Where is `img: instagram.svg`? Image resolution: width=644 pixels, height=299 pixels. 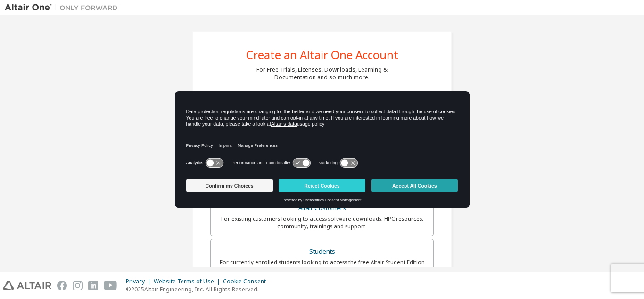 img: instagram.svg is located at coordinates (78, 286).